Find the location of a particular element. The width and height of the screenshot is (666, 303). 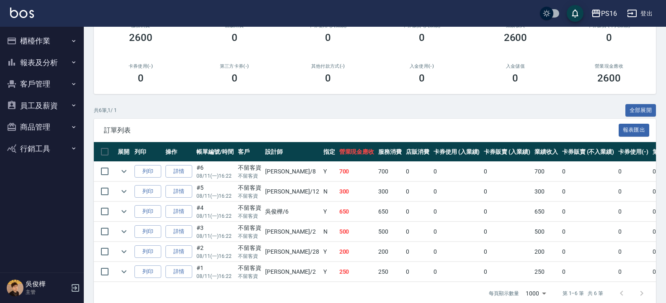

th: 列印 is located at coordinates (148, 152).